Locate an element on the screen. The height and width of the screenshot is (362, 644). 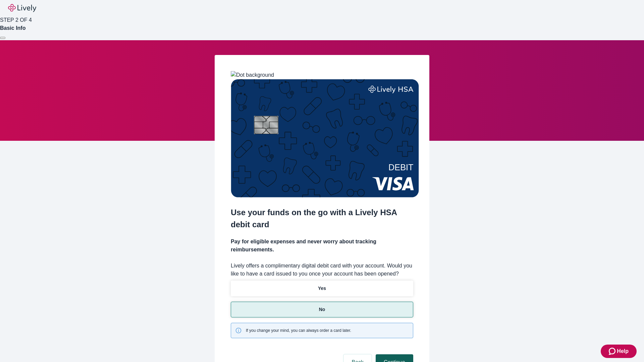
img: Dot background is located at coordinates (252, 75).